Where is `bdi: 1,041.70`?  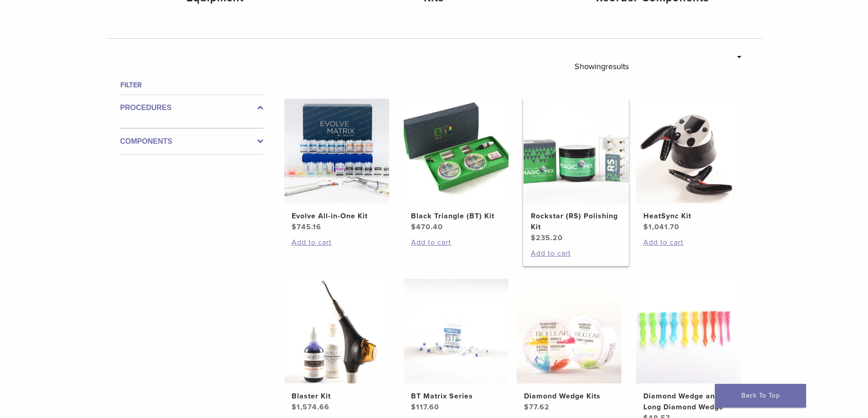 bdi: 1,041.70 is located at coordinates (661, 227).